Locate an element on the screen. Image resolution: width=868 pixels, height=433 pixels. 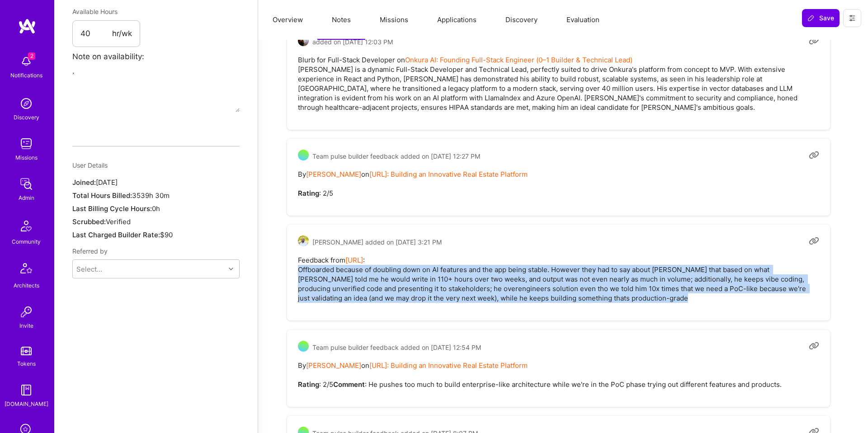
pre: By on : 2/5 is located at coordinates (558, 183).